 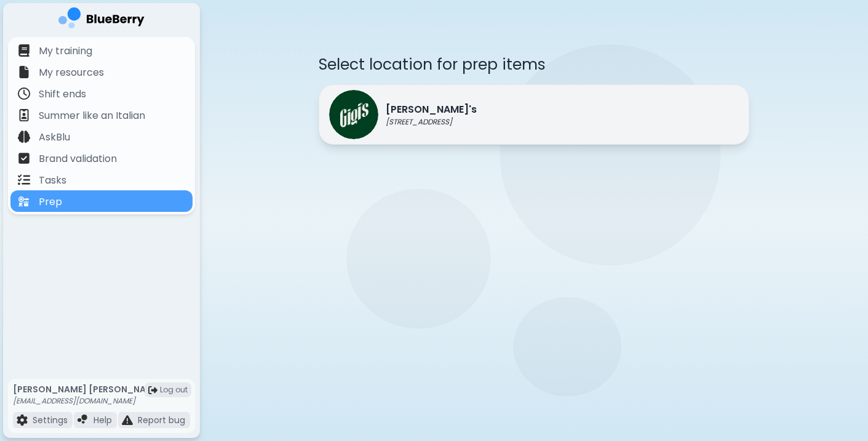 I want to click on p: Shift ends, so click(x=62, y=94).